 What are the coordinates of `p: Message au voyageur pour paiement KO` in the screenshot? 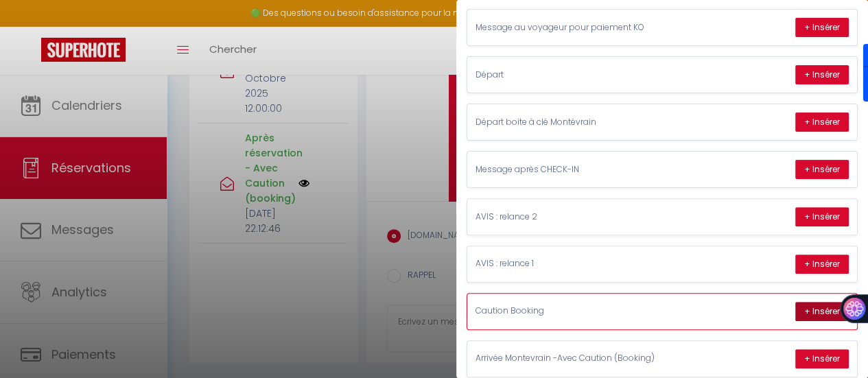 It's located at (578, 28).